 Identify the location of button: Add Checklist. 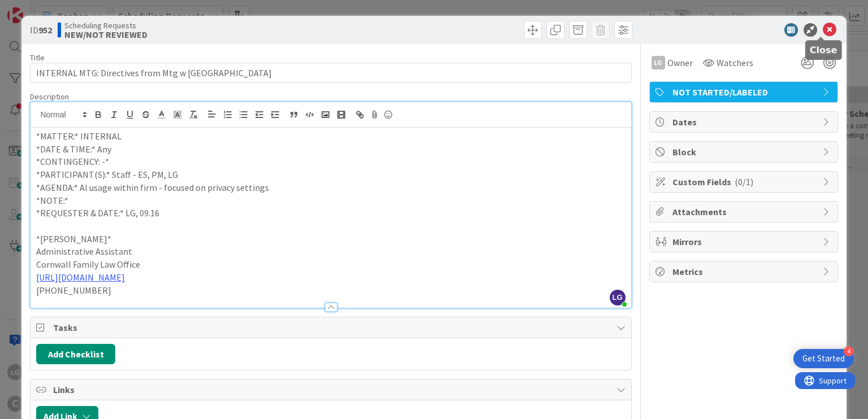
(76, 355).